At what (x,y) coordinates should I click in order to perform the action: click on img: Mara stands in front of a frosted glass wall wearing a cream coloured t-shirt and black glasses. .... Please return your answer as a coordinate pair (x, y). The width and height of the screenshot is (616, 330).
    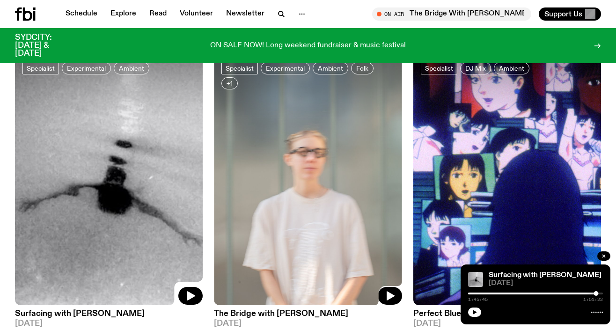
    Looking at the image, I should click on (308, 180).